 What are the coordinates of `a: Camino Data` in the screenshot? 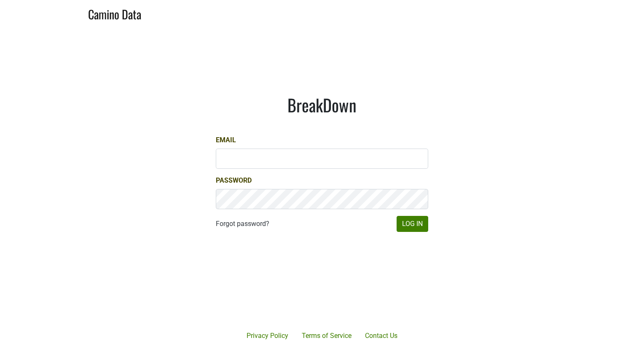 It's located at (115, 13).